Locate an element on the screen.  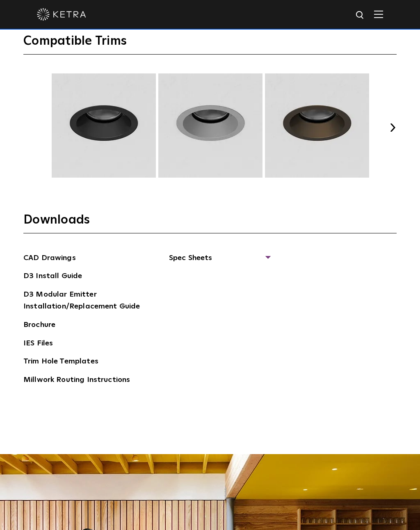
a: Trim Hole Templates is located at coordinates (60, 362).